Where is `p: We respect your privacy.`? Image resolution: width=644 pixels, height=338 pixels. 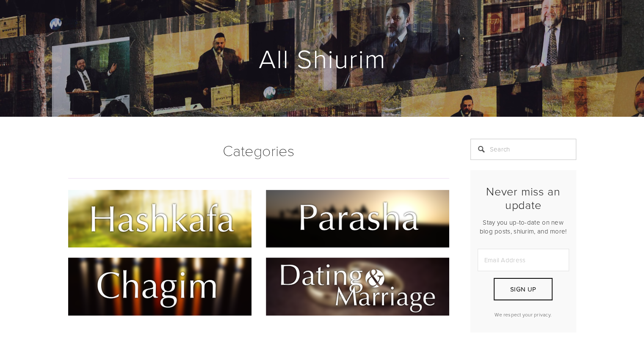 p: We respect your privacy. is located at coordinates (523, 314).